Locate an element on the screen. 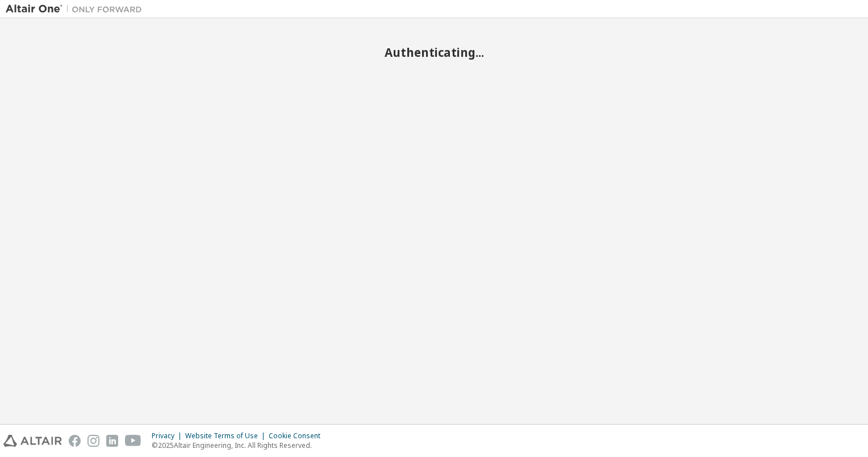 The width and height of the screenshot is (868, 457). img: linkedin.svg is located at coordinates (112, 441).